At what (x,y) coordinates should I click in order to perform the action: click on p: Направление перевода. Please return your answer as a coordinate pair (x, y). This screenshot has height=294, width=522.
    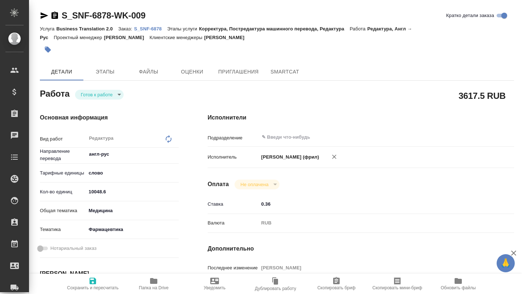
    Looking at the image, I should click on (63, 155).